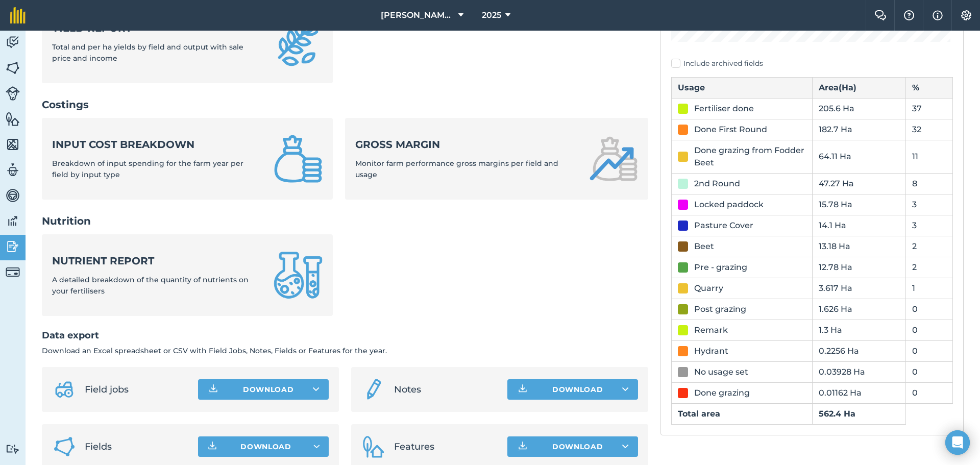  What do you see at coordinates (711, 351) in the screenshot?
I see `div: Hydrant` at bounding box center [711, 351].